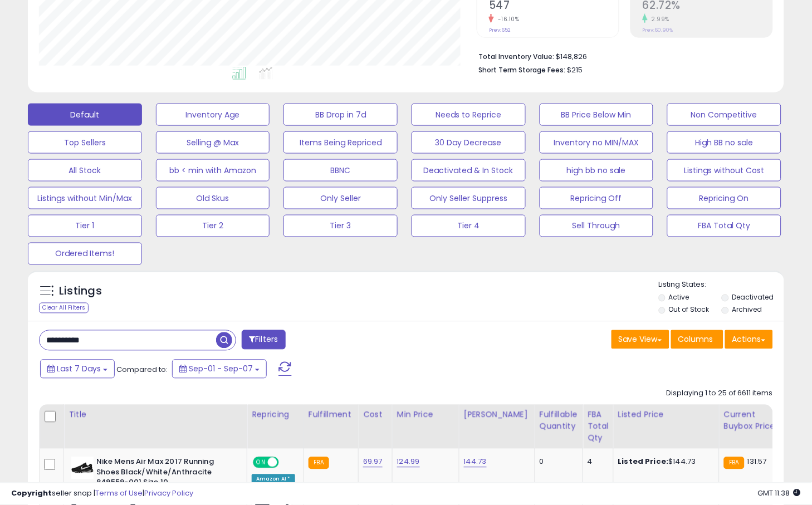 The width and height of the screenshot is (812, 505). Describe the element at coordinates (499, 30) in the screenshot. I see `small: Prev: 652` at that location.